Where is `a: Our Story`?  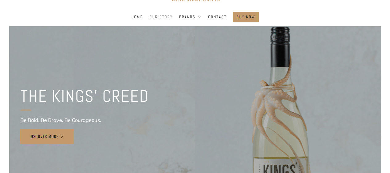 a: Our Story is located at coordinates (161, 17).